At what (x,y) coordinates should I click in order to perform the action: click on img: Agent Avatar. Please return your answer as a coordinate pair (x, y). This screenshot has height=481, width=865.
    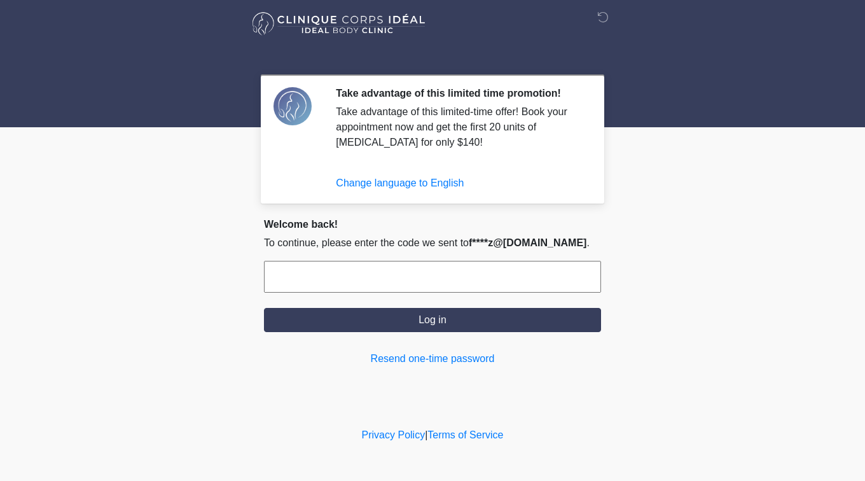
    Looking at the image, I should click on (292, 106).